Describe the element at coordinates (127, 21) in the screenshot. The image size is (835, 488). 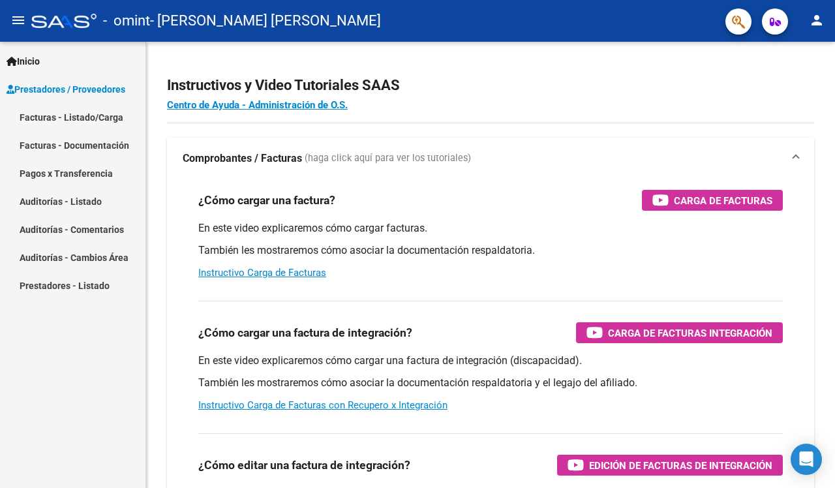
I see `span: - omint` at that location.